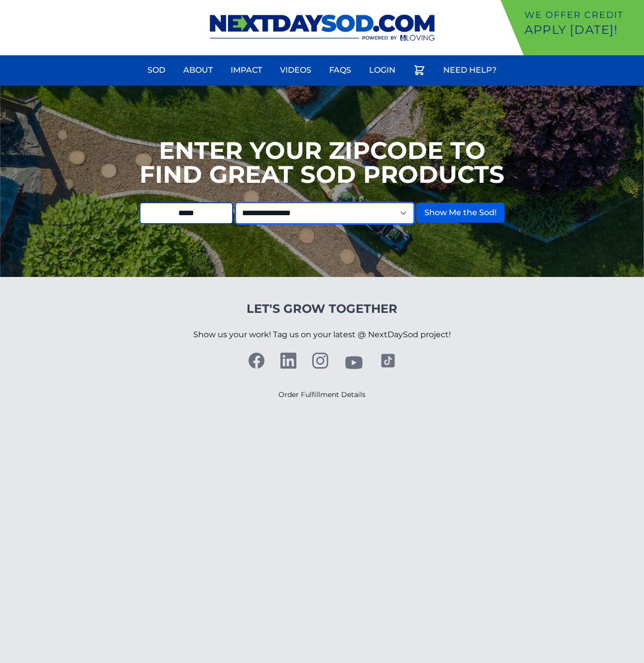 The height and width of the screenshot is (663, 644). What do you see at coordinates (382, 70) in the screenshot?
I see `a: Login` at bounding box center [382, 70].